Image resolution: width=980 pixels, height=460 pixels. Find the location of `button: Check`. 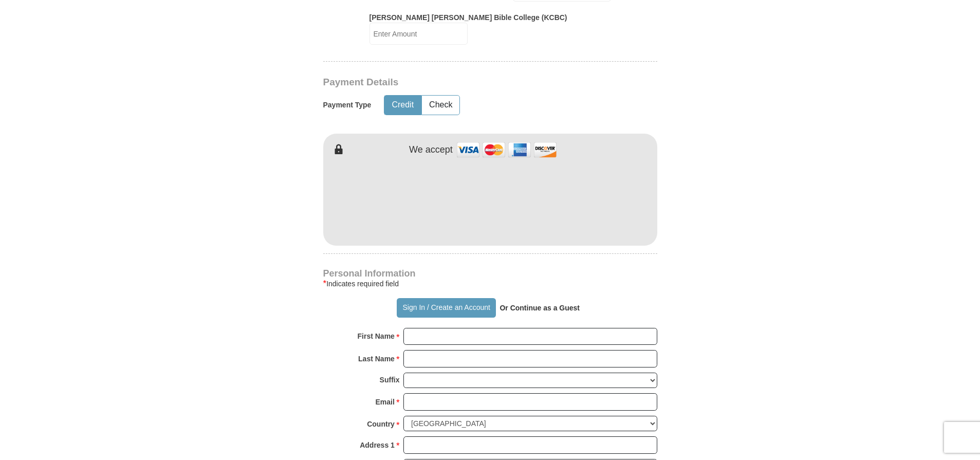

button: Check is located at coordinates (441, 105).